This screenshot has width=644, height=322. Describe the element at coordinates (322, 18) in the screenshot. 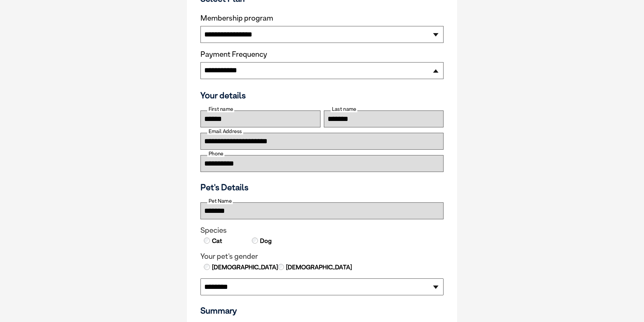

I see `label: Membership program` at that location.